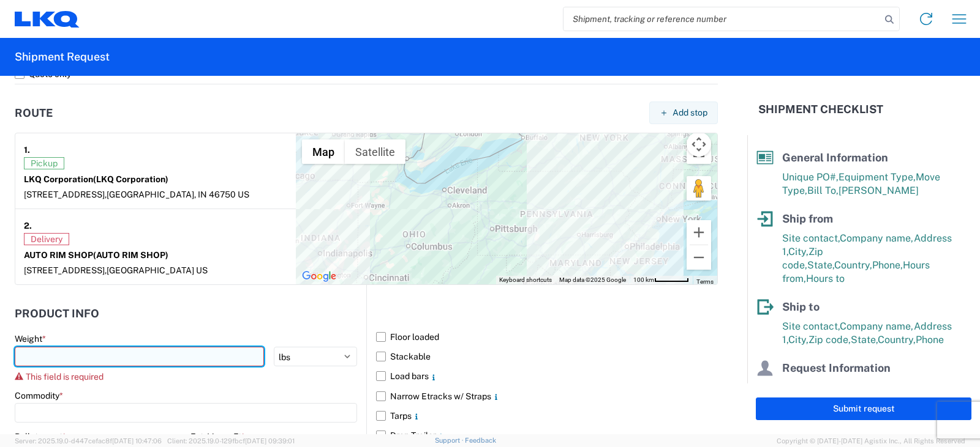 The image size is (980, 447). Describe the element at coordinates (34, 113) in the screenshot. I see `h2: Route` at that location.